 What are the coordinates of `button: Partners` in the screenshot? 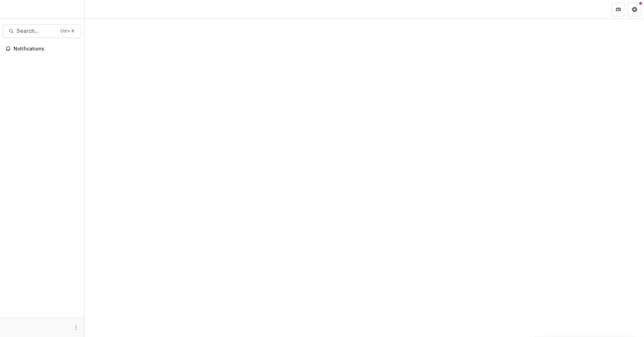 It's located at (619, 9).